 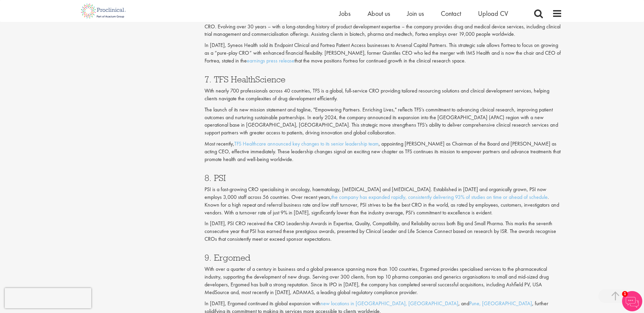 What do you see at coordinates (493, 13) in the screenshot?
I see `a: Upload CV` at bounding box center [493, 13].